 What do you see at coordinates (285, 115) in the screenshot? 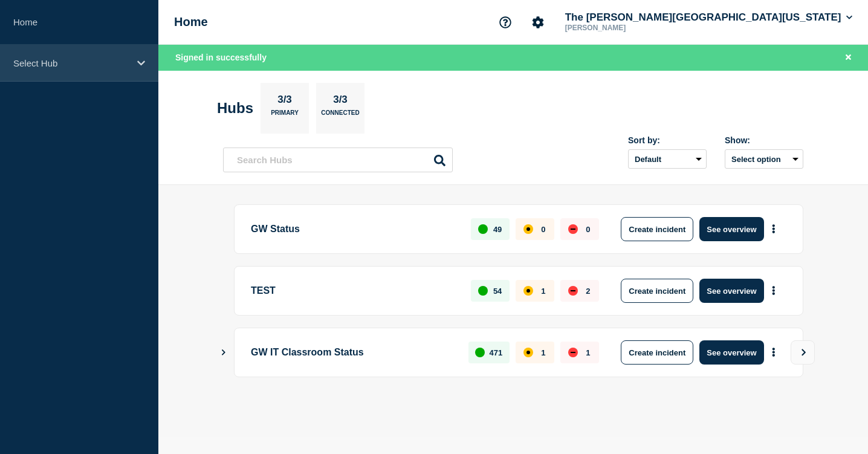
I see `p: Primary` at bounding box center [285, 115].